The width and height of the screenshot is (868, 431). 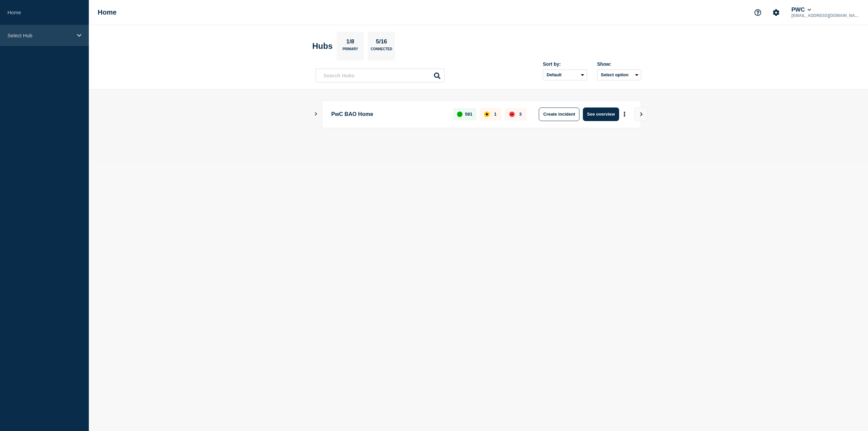 I want to click on button: PWC, so click(x=801, y=10).